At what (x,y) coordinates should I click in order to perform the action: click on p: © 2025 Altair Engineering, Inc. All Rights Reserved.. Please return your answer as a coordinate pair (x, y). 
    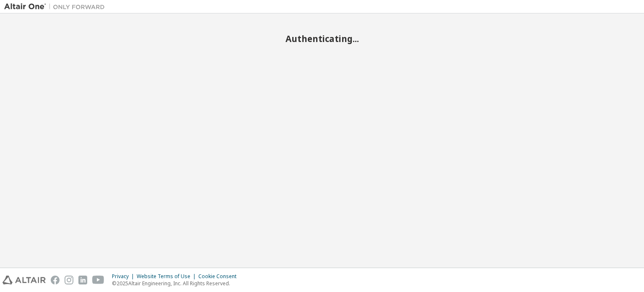
    Looking at the image, I should click on (176, 283).